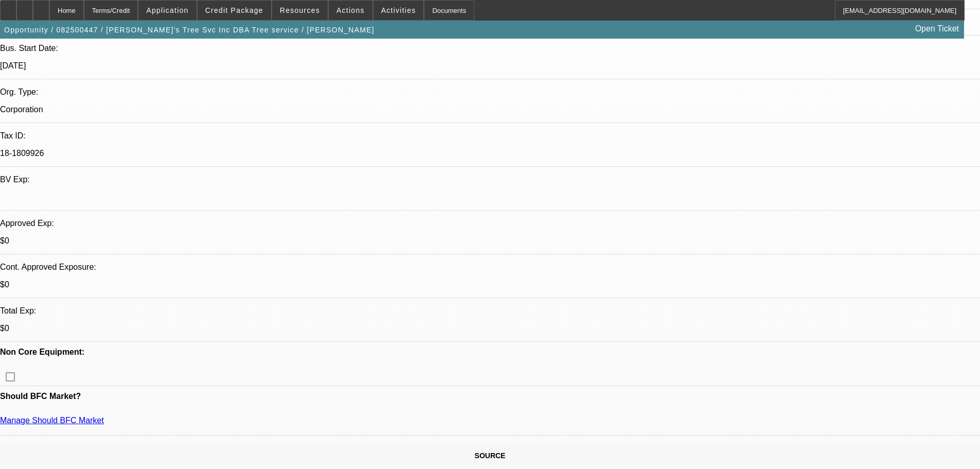  Describe the element at coordinates (350, 10) in the screenshot. I see `span: Actions` at that location.